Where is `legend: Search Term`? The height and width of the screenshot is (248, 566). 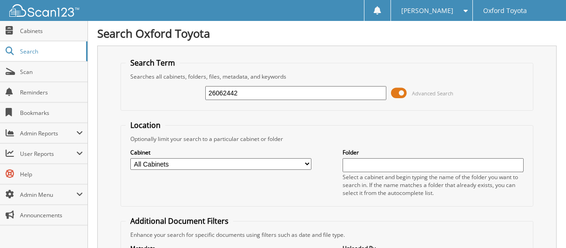 legend: Search Term is located at coordinates (153, 63).